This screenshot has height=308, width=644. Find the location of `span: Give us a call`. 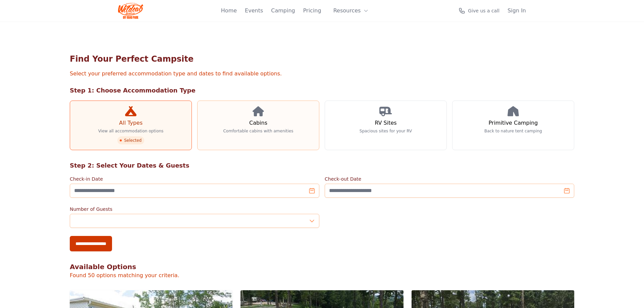

span: Give us a call is located at coordinates (484, 11).